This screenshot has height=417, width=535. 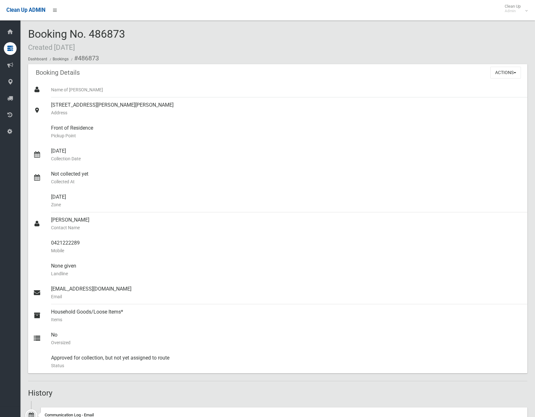 I want to click on header: Booking Details, so click(x=58, y=72).